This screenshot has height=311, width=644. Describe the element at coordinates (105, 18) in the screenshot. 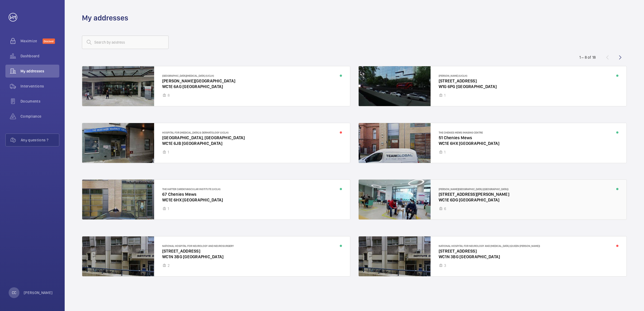

I see `h1: My addresses` at that location.